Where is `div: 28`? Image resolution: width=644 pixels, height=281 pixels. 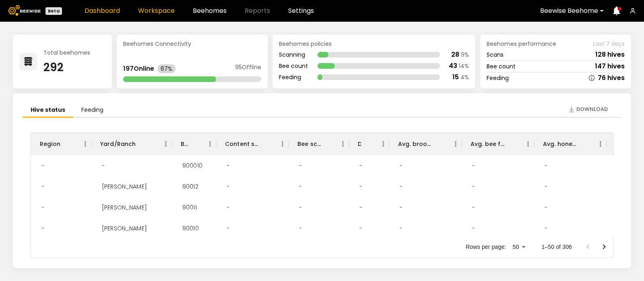
div: 28 is located at coordinates (455, 55).